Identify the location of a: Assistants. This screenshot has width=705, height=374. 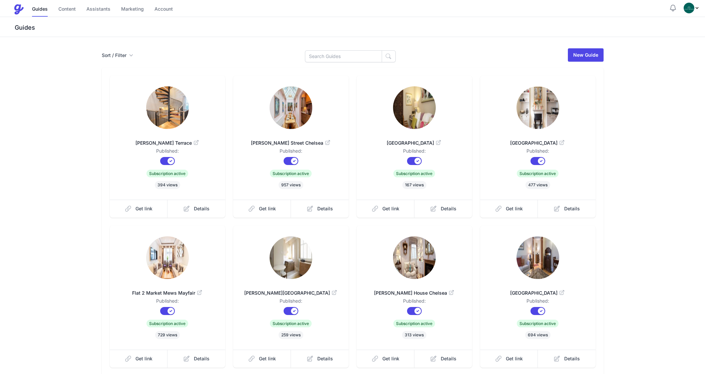
(98, 9).